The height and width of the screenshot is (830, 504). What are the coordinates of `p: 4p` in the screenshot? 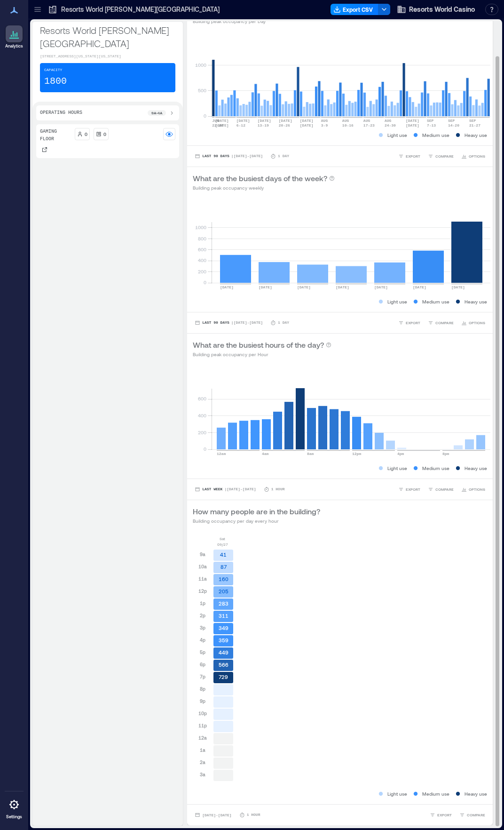 It's located at (203, 641).